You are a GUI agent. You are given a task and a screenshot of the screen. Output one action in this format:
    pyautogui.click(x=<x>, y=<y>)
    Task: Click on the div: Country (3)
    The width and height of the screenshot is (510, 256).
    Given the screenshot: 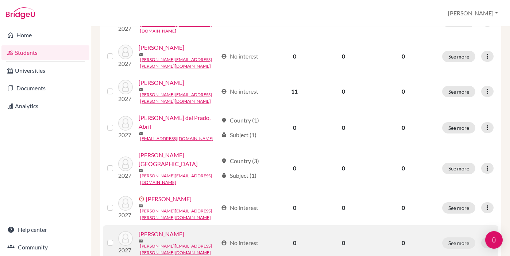 What is the action you would take?
    pyautogui.click(x=240, y=161)
    